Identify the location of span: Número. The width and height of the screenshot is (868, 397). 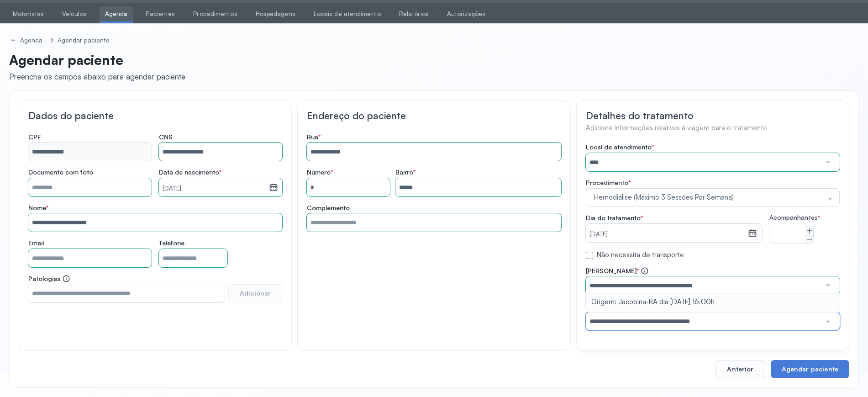
(319, 172).